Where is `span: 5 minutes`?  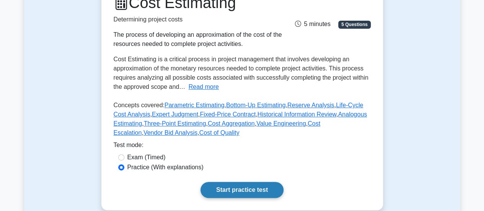 span: 5 minutes is located at coordinates (312, 24).